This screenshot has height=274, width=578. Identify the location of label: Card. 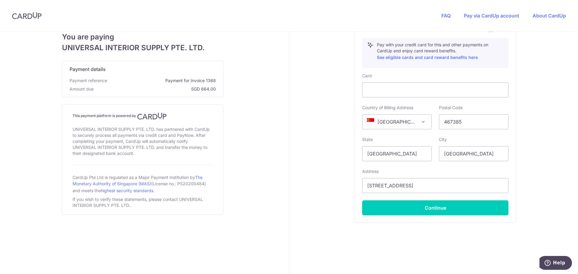
(367, 76).